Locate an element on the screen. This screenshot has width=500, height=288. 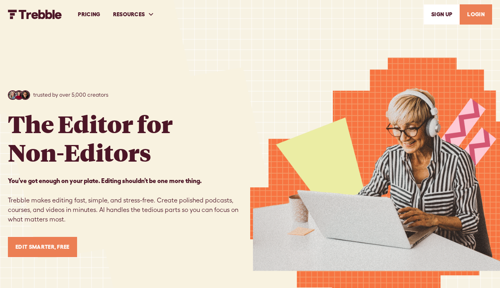
img: Trebble FM Logo is located at coordinates (35, 14).